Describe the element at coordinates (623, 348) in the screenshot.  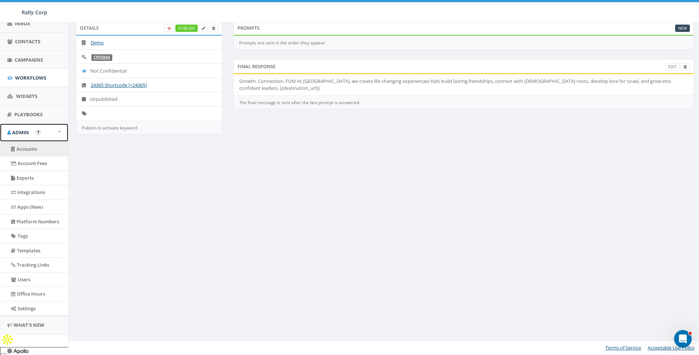
I see `a: Terms of Service` at that location.